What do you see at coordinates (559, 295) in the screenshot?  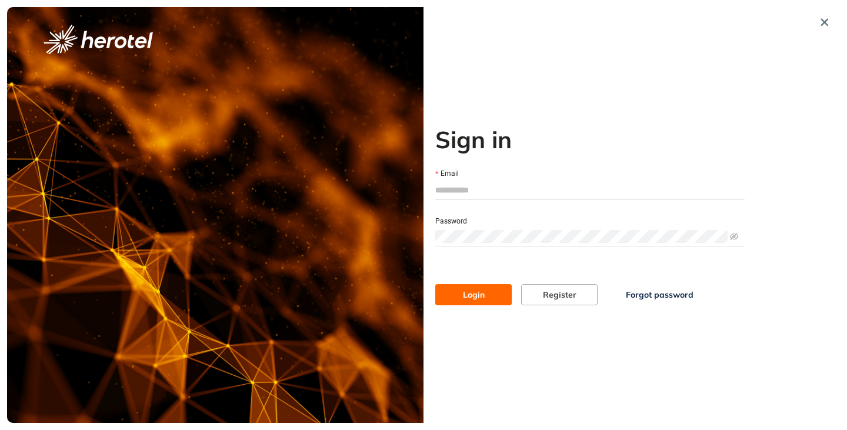 I see `button: Register` at bounding box center [559, 295].